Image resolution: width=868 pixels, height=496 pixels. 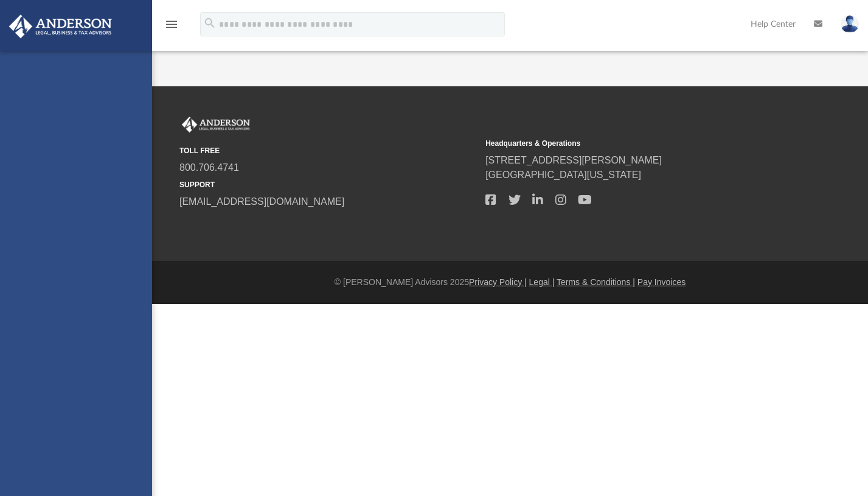 What do you see at coordinates (171, 24) in the screenshot?
I see `i: menu` at bounding box center [171, 24].